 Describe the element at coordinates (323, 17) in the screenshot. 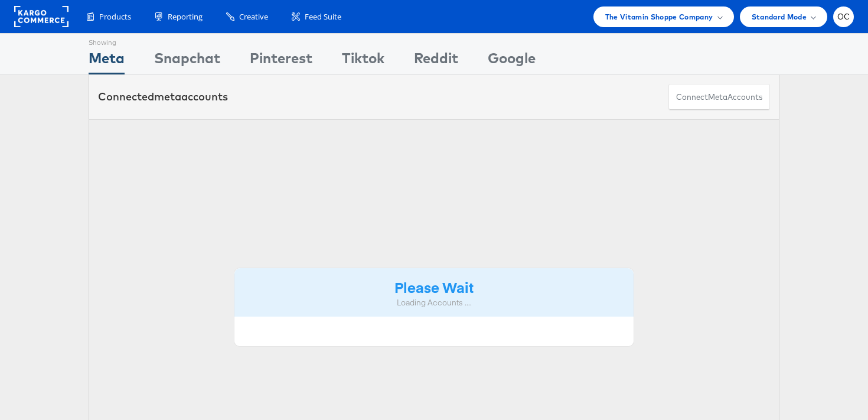

I see `span: Feed Suite` at that location.